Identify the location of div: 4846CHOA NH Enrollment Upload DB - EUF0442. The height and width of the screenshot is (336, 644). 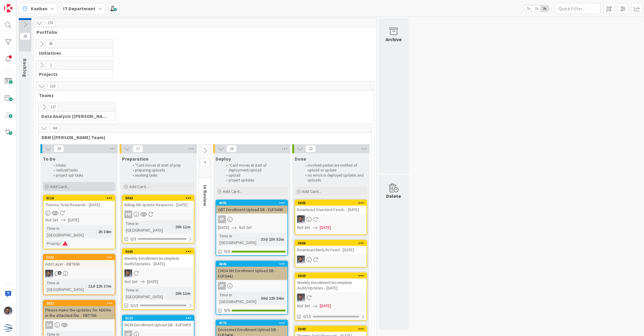
(252, 271).